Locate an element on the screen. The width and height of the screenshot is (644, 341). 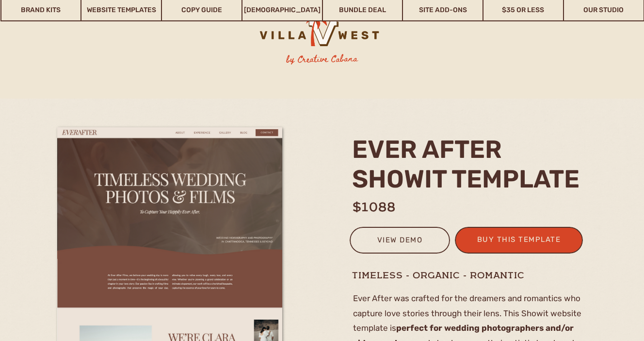
div: view demo is located at coordinates (400, 241).